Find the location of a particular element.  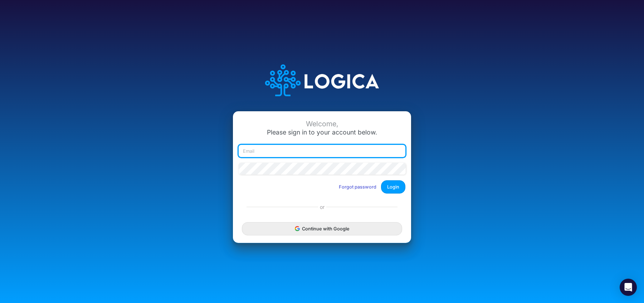

button: Continue with Google is located at coordinates (322, 229).